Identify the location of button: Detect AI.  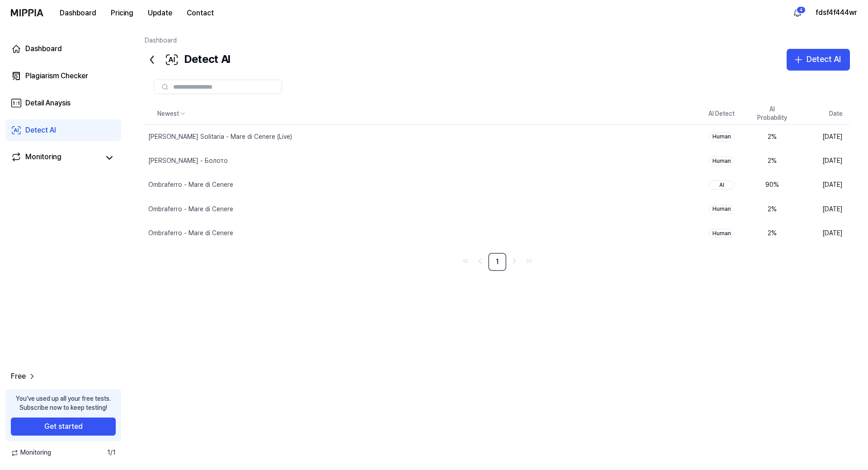
(819, 60).